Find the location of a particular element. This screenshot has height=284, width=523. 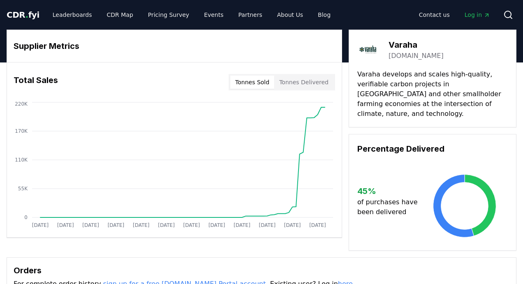

span: CDR fyi is located at coordinates (23, 15).